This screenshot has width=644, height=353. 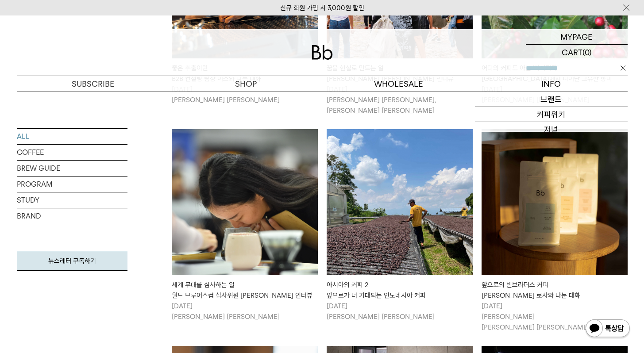 I want to click on a: STUDY, so click(x=72, y=200).